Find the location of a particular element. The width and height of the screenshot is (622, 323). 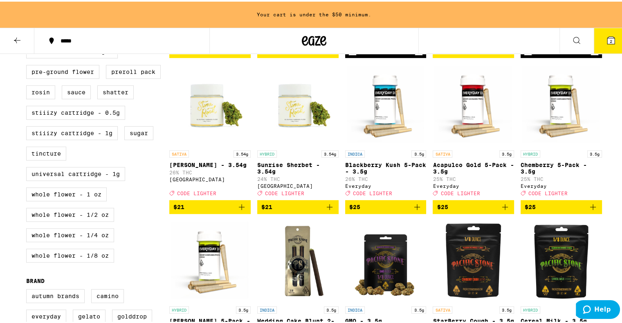

label: Whole Flower - 1/8 oz is located at coordinates (70, 254).